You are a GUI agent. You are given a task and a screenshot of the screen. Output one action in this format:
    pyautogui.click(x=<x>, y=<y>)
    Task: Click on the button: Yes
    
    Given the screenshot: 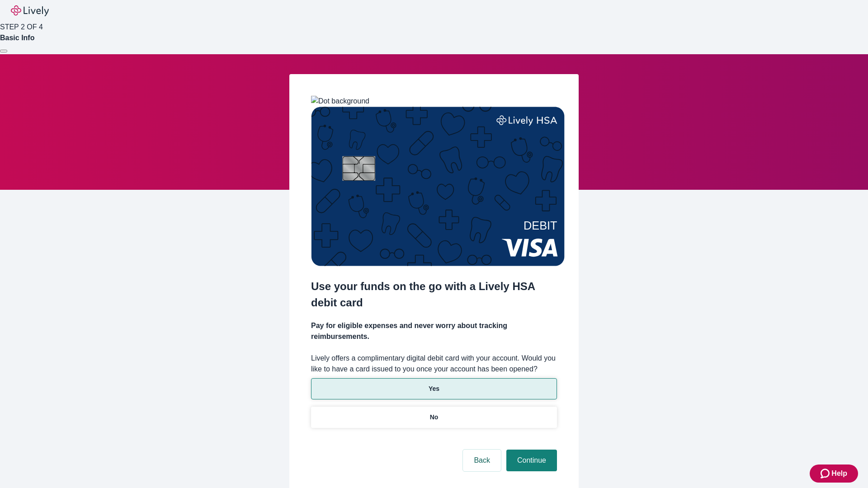 What is the action you would take?
    pyautogui.click(x=434, y=389)
    